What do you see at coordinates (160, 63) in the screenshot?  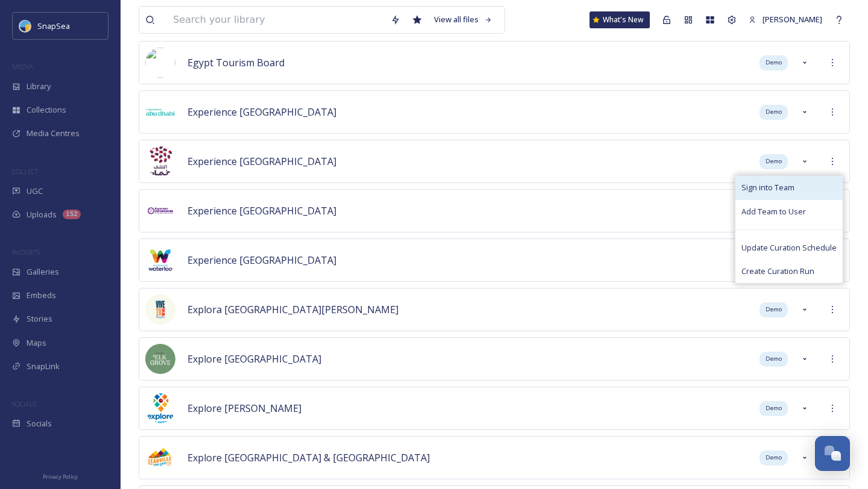 I see `img: Egypt-Tourism-logo.png` at bounding box center [160, 63].